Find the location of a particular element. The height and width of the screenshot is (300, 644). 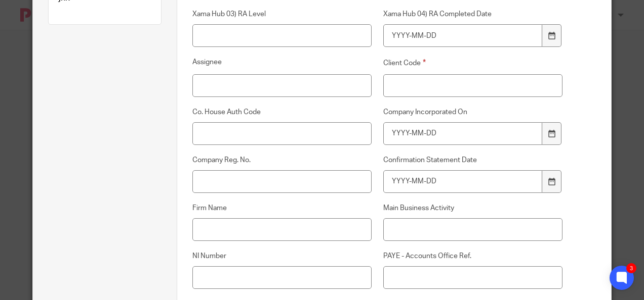

label: PAYE - Accounts Office Ref. is located at coordinates (472, 256).